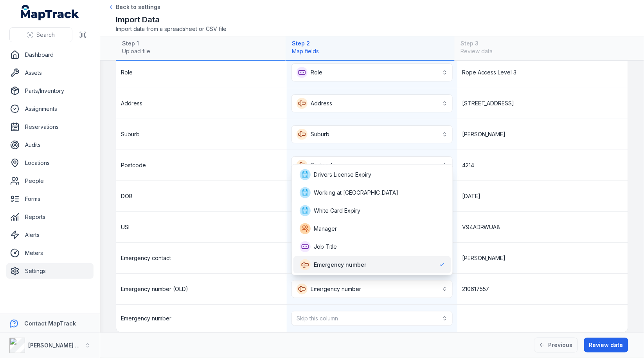  I want to click on span: Manager, so click(325, 229).